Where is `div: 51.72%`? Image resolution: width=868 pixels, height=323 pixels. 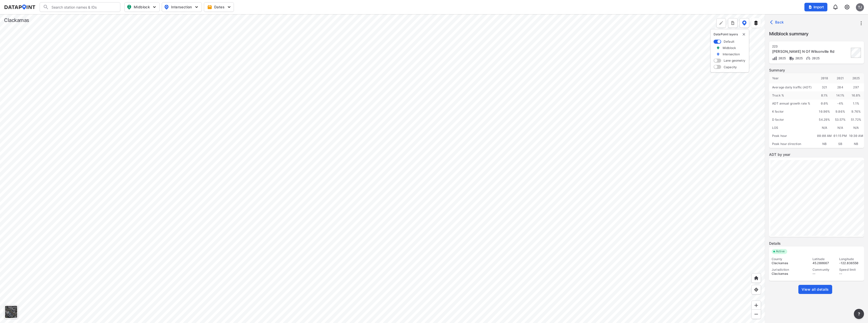 div: 51.72% is located at coordinates (856, 120).